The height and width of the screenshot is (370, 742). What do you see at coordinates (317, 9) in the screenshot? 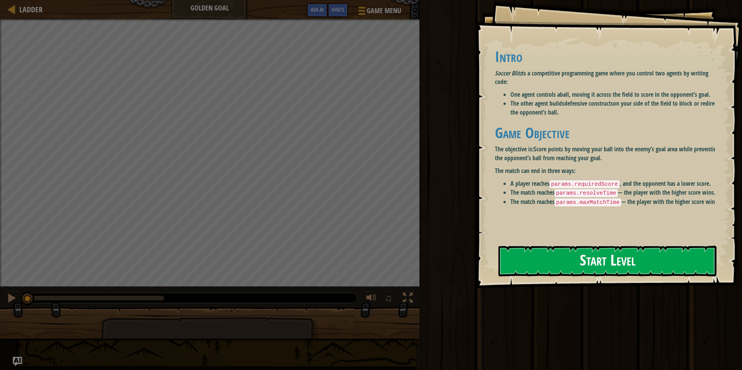
I see `span: Ask AI` at bounding box center [317, 9].